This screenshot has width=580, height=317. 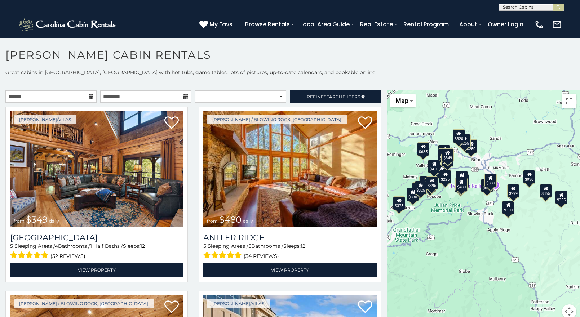 What do you see at coordinates (97, 169) in the screenshot?
I see `img: Diamond Creek Lodge` at bounding box center [97, 169].